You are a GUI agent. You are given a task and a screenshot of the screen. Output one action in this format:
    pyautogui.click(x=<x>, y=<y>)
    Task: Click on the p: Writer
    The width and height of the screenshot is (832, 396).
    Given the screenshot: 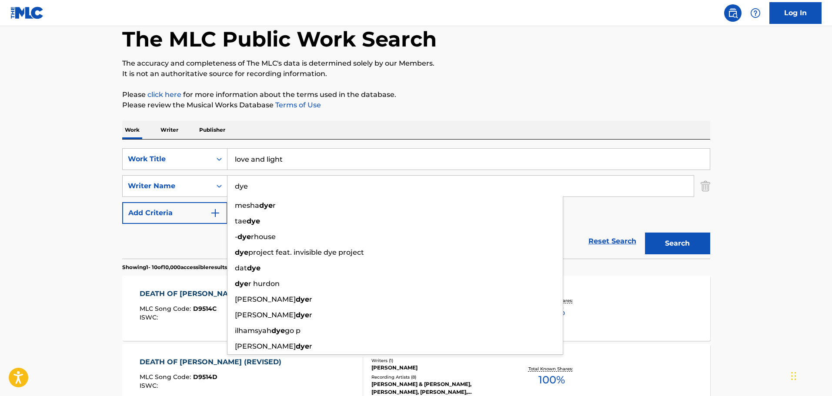 What is the action you would take?
    pyautogui.click(x=169, y=130)
    